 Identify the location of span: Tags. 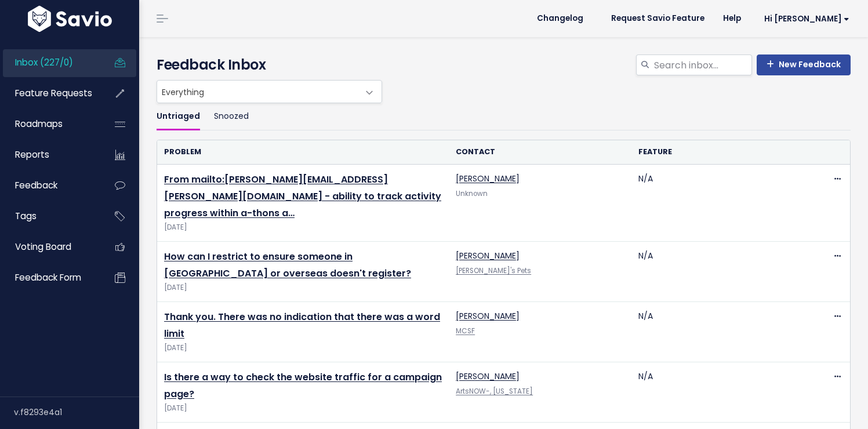
(25, 216).